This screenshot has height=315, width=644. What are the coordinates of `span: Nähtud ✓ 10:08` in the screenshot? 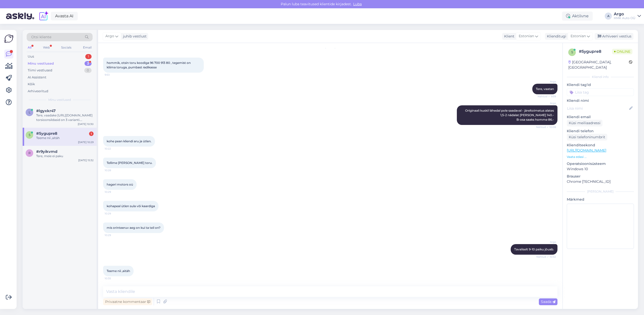 It's located at (546, 127).